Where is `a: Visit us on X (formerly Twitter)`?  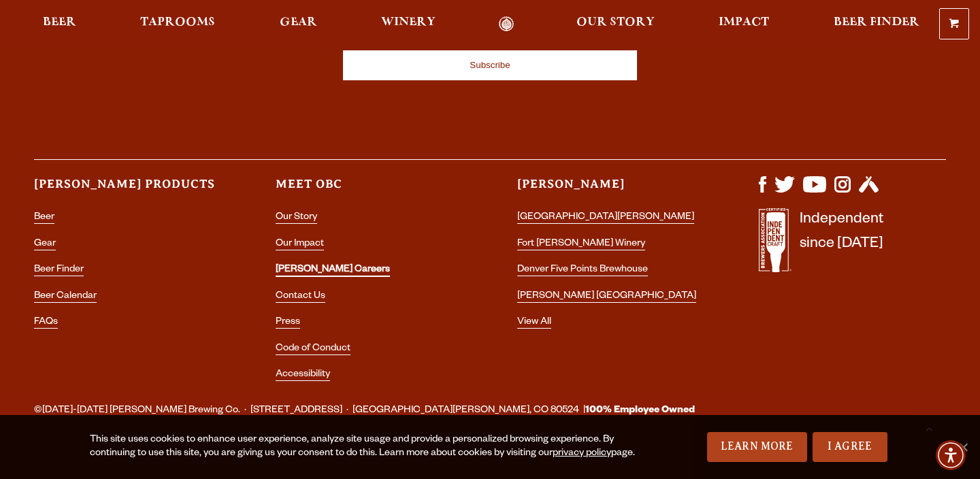 a: Visit us on X (formerly Twitter) is located at coordinates (784, 191).